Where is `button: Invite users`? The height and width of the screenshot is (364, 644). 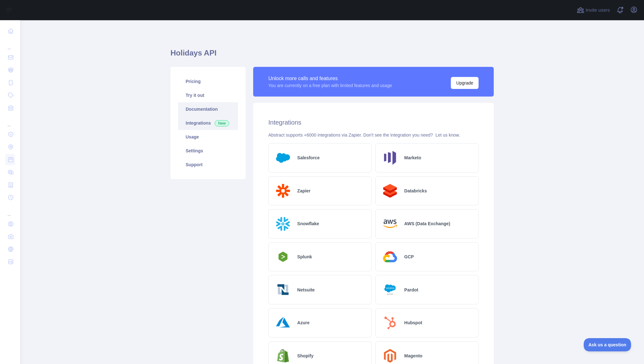
button: Invite users is located at coordinates (593, 10).